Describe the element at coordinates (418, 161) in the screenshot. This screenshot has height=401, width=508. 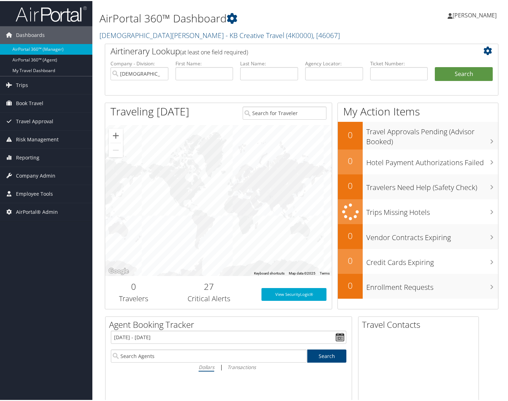
I see `a: 0Hotel Payment Authorizations Failed` at that location.